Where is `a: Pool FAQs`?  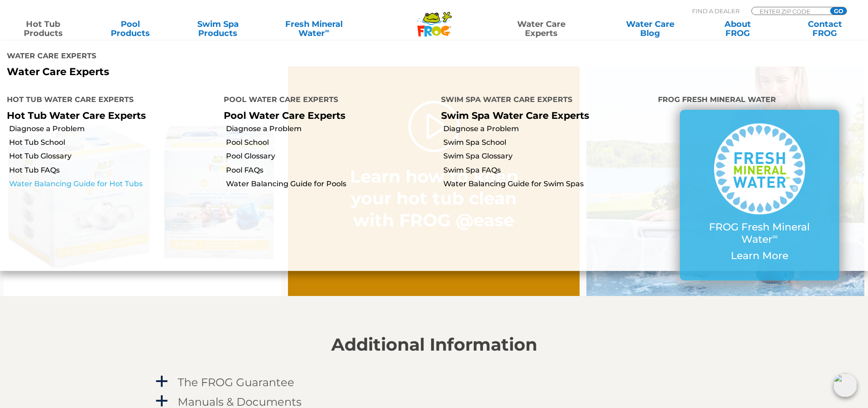
a: Pool FAQs is located at coordinates (330, 171).